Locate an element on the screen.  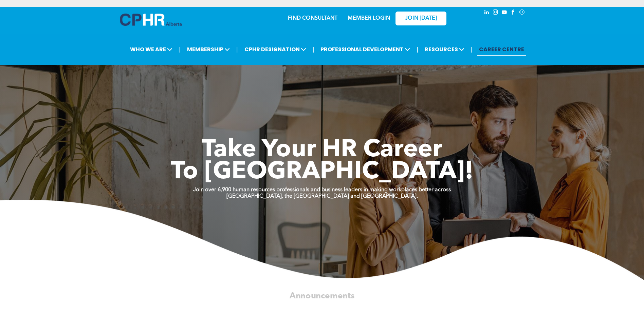
span: RESOURCES is located at coordinates (444, 49).